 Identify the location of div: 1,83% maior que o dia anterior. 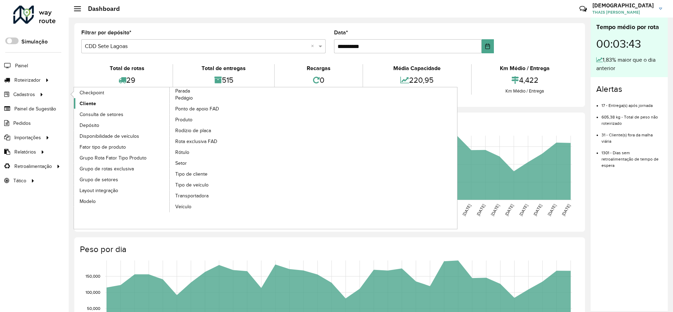
(629, 64).